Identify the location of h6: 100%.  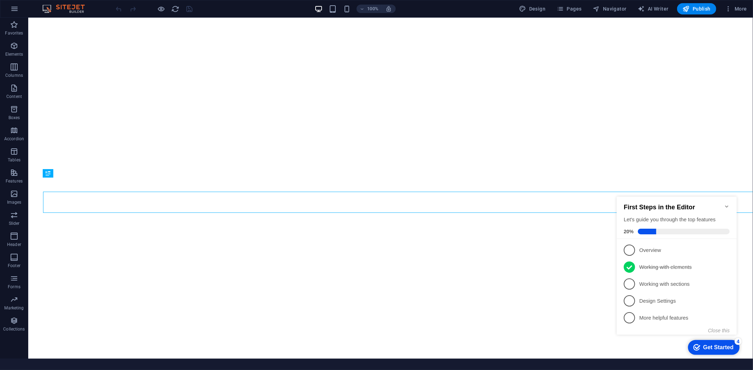
(373, 9).